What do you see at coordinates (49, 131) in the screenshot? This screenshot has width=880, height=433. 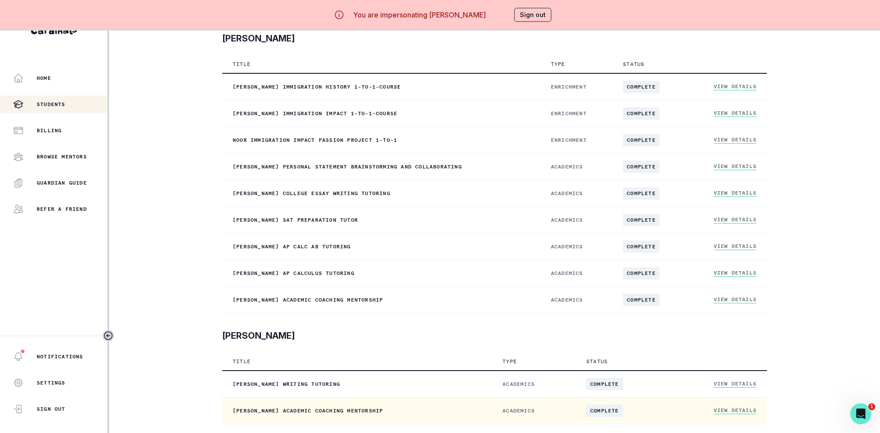 I see `p: Billing` at bounding box center [49, 131].